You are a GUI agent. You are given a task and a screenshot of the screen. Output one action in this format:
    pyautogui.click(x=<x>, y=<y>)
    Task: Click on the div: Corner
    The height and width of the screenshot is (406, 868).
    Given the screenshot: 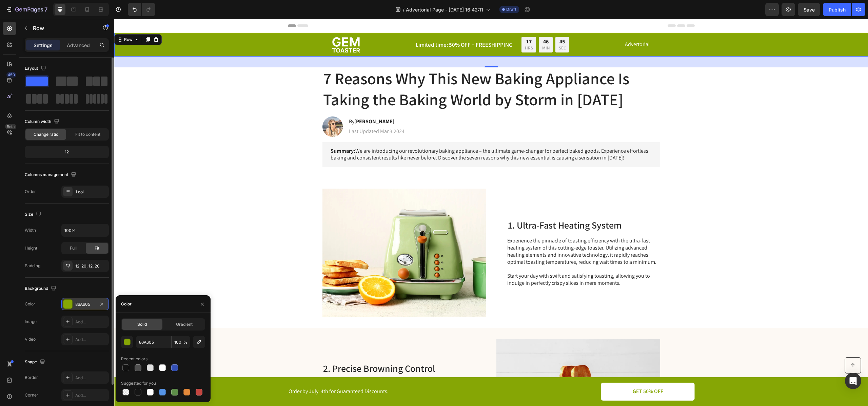 What is the action you would take?
    pyautogui.click(x=32, y=395)
    